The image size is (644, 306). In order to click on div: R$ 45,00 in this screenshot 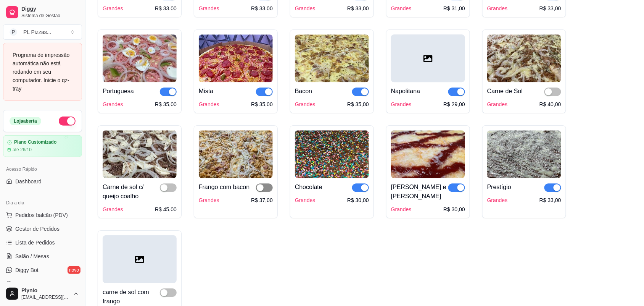, I will do `click(165, 209)`.